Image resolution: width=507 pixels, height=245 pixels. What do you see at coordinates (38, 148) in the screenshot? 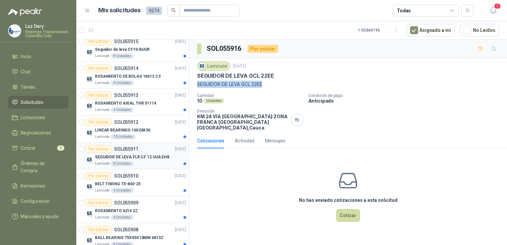
I see `a: Cotizar1` at bounding box center [38, 148].